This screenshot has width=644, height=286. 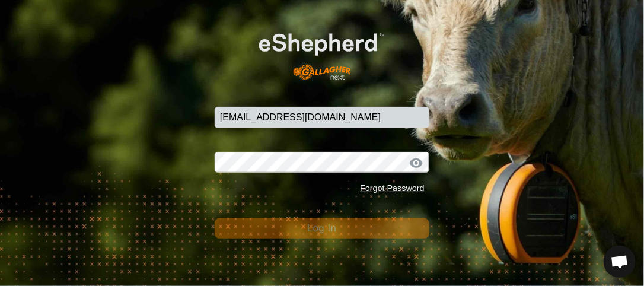 What do you see at coordinates (392, 188) in the screenshot?
I see `a: Forgot Password` at bounding box center [392, 188].